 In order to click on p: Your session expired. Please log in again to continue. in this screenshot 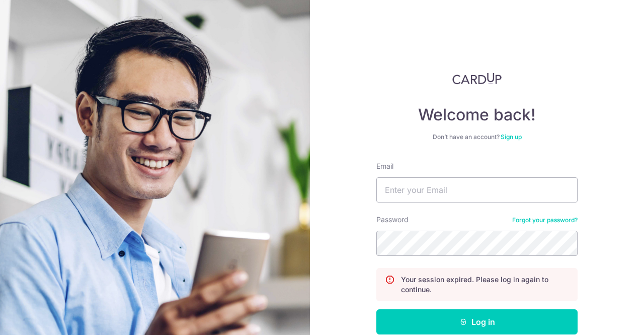, I will do `click(485, 285)`.